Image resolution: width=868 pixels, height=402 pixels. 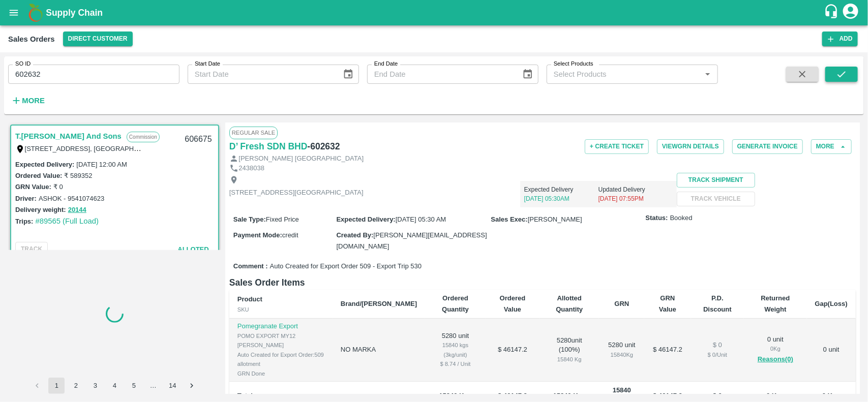 I want to click on button: Reasons(0), so click(x=775, y=359).